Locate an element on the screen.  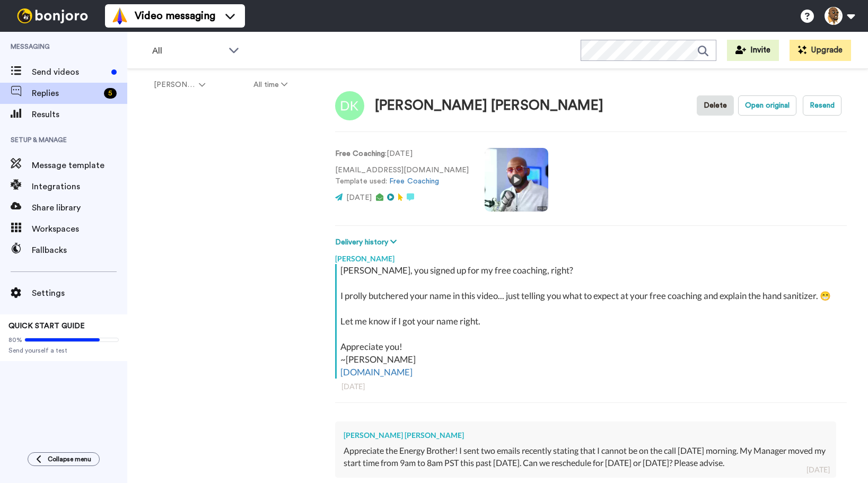
span: Video messaging is located at coordinates (175, 16).